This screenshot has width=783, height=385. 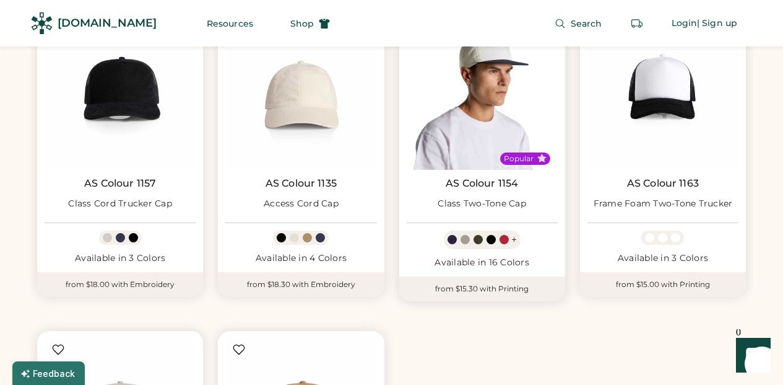 What do you see at coordinates (301, 94) in the screenshot?
I see `img: AS Colour 1135 Access Cord Cap` at bounding box center [301, 94].